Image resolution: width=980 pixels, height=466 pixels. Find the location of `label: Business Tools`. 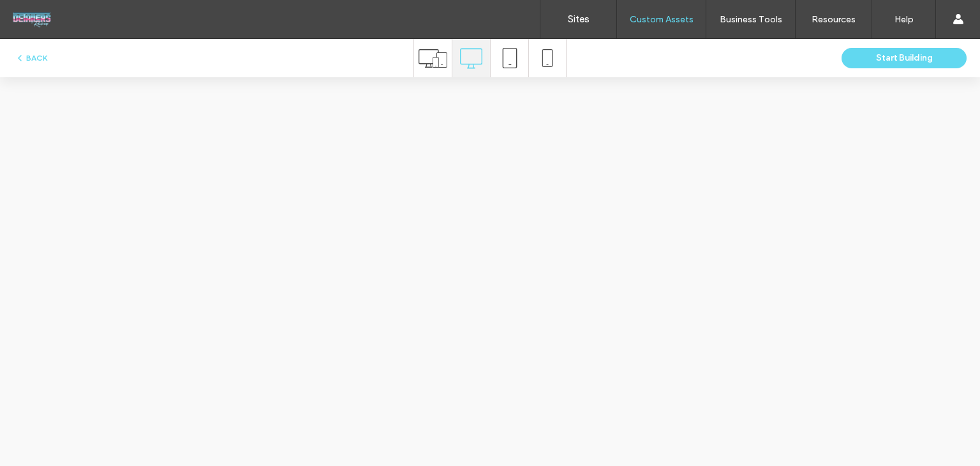

label: Business Tools is located at coordinates (751, 19).